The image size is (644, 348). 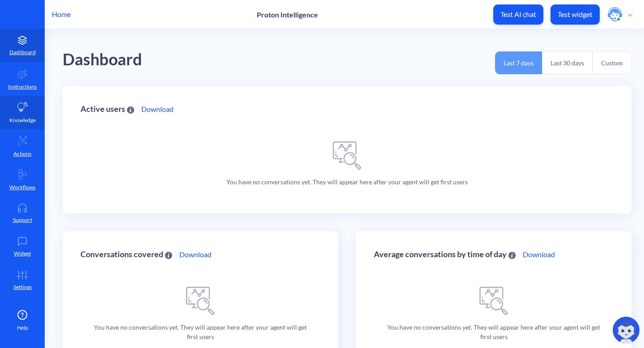 What do you see at coordinates (287, 14) in the screenshot?
I see `p: Proton Intelligence` at bounding box center [287, 14].